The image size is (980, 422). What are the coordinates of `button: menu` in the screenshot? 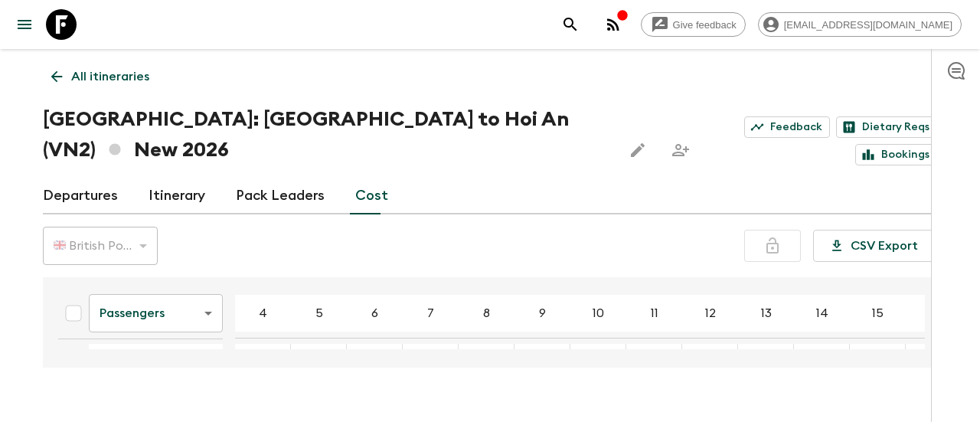 It's located at (24, 24).